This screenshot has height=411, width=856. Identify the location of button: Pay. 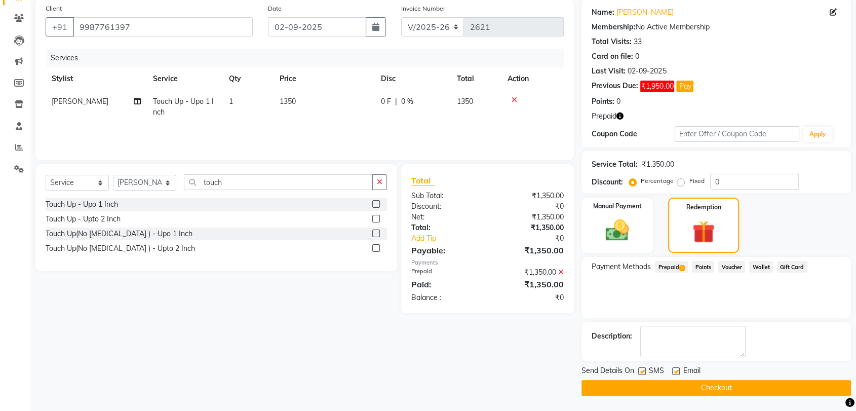
(685, 86).